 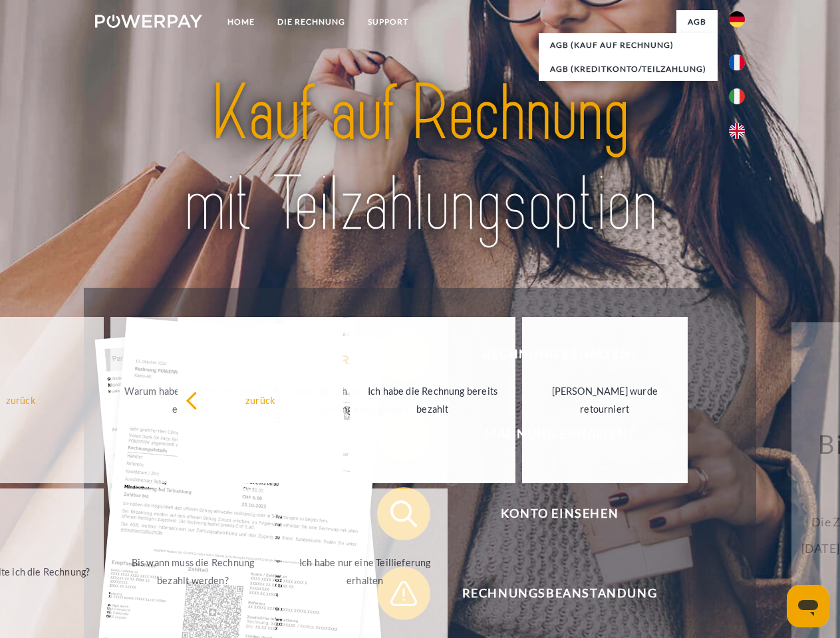 I want to click on div: Warum habe ich eine Rechnung erhalten?, so click(x=193, y=400).